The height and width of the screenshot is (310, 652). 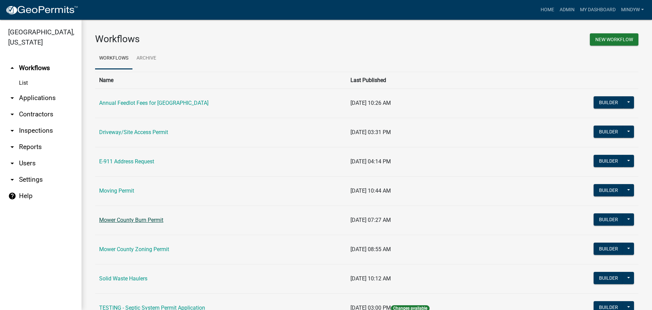 What do you see at coordinates (567, 10) in the screenshot?
I see `a: Admin` at bounding box center [567, 10].